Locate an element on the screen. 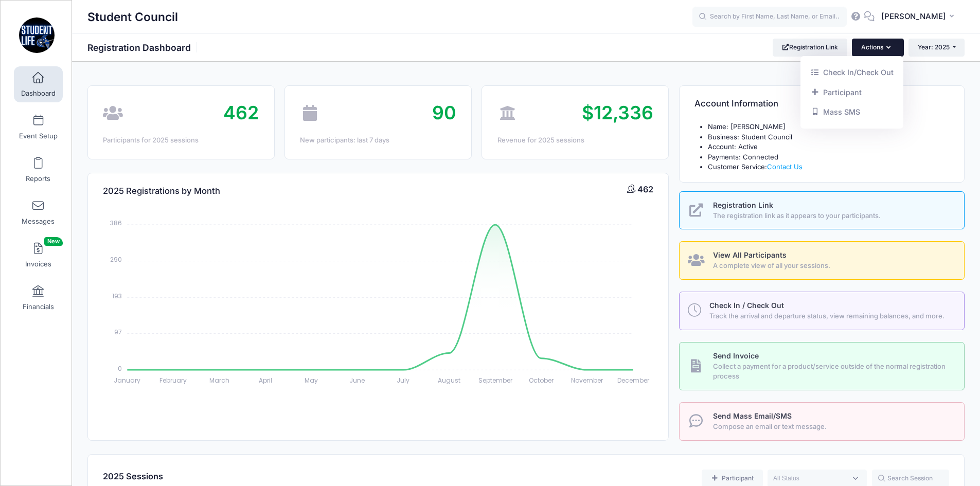  a: Student Council is located at coordinates (36, 35).